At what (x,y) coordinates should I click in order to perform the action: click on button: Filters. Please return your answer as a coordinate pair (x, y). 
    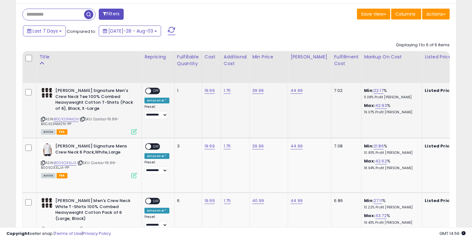
    Looking at the image, I should click on (111, 14).